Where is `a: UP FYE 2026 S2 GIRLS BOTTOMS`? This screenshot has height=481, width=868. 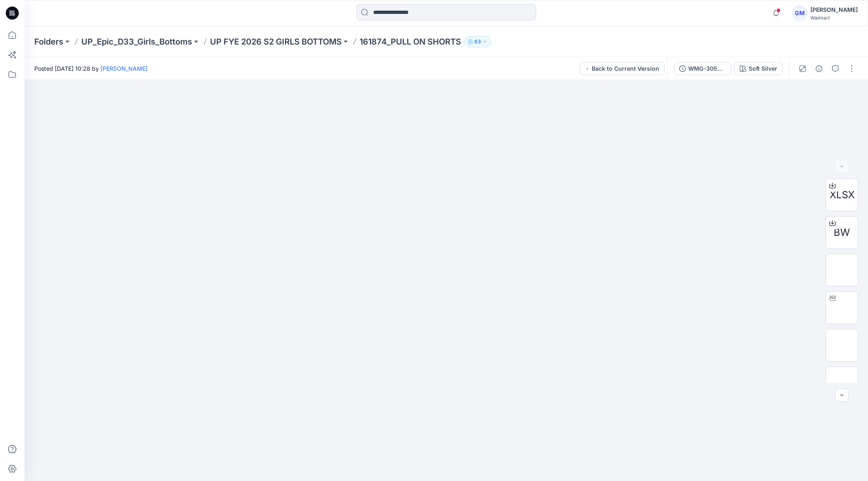
a: UP FYE 2026 S2 GIRLS BOTTOMS is located at coordinates (276, 42).